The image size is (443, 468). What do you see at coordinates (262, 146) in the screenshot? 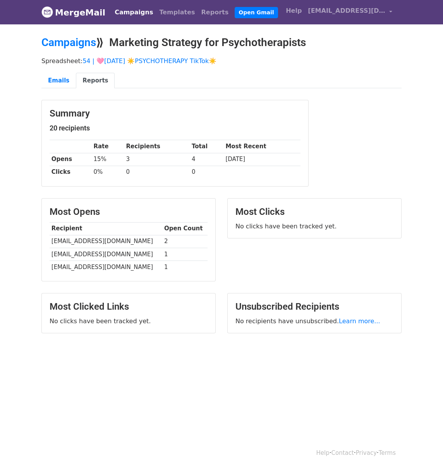
I see `th: Most Recent` at bounding box center [262, 146].